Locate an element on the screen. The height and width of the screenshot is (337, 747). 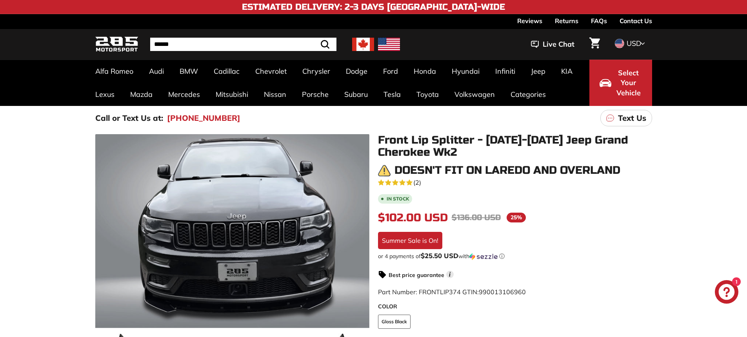
span: $136.00 USD is located at coordinates (476, 217).